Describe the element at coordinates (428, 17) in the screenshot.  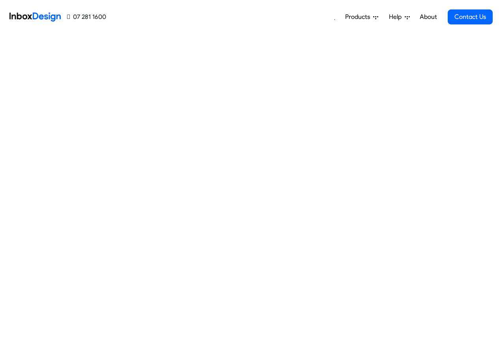
I see `a: About` at that location.